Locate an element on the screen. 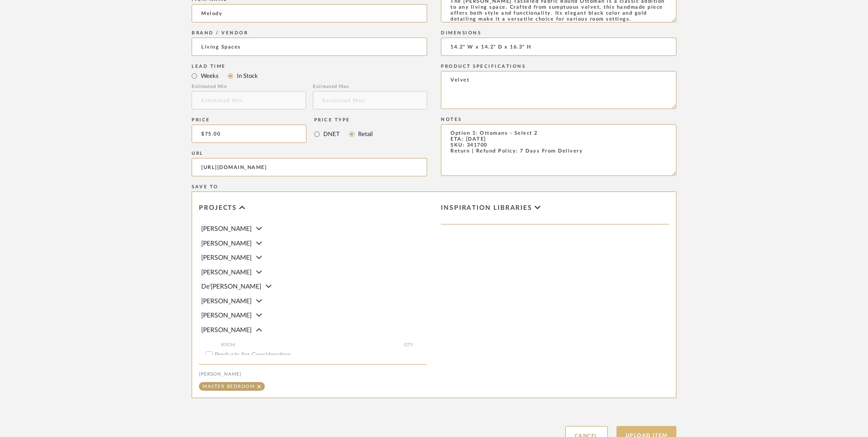 Image resolution: width=868 pixels, height=437 pixels. label: In Stock is located at coordinates (247, 76).